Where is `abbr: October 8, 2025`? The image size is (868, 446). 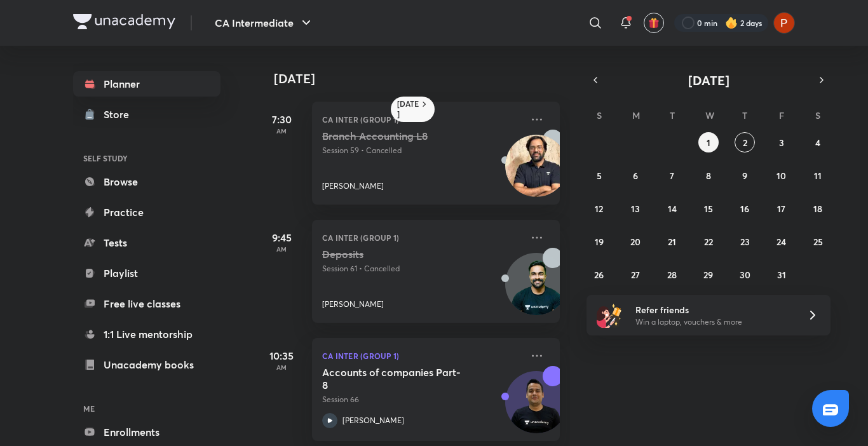 abbr: October 8, 2025 is located at coordinates (708, 176).